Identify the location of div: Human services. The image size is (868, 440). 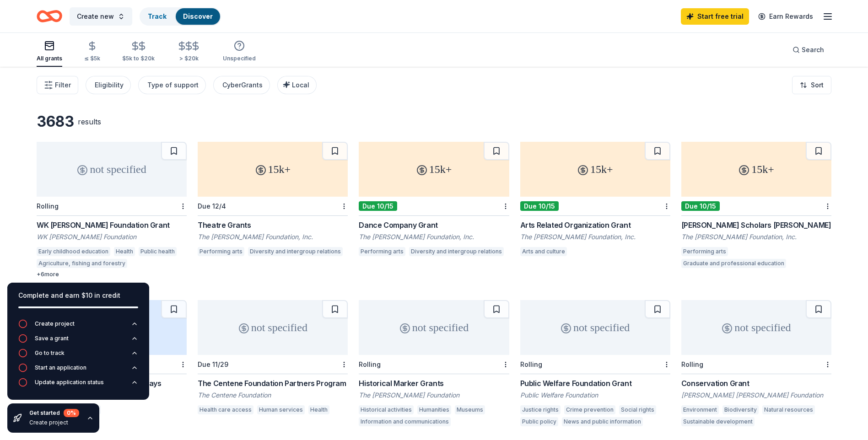
(280, 410).